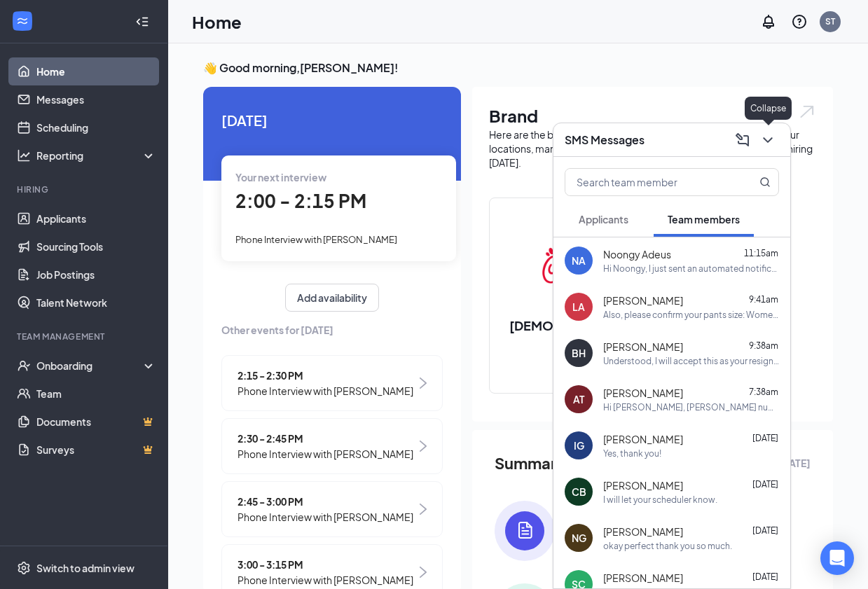  Describe the element at coordinates (765, 182) in the screenshot. I see `svg: MagnifyingGlass` at that location.